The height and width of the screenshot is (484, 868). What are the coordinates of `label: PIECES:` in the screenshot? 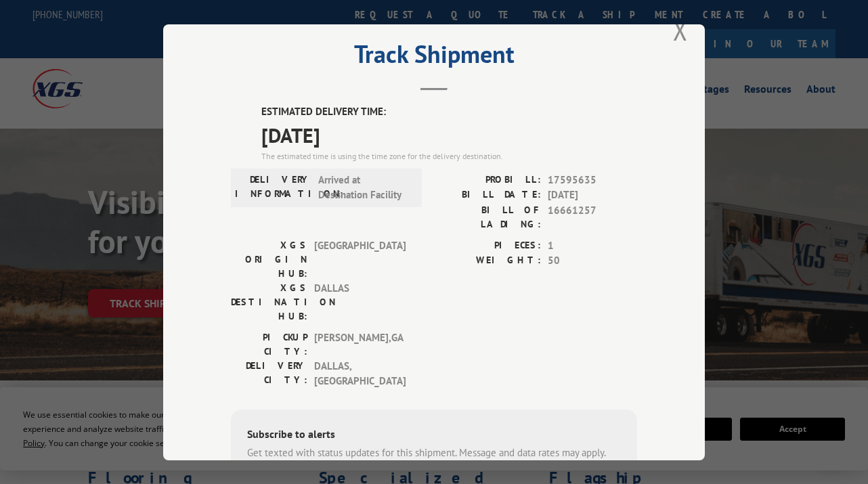 It's located at (488, 245).